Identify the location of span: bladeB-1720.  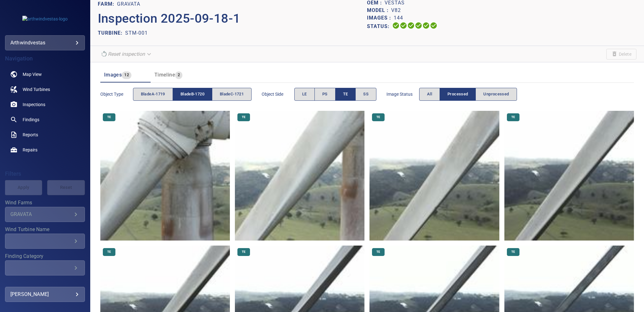
(193, 94).